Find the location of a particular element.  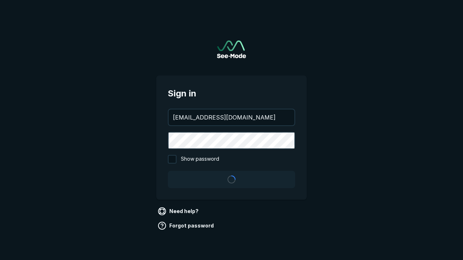

span: Sign in is located at coordinates (231, 94).